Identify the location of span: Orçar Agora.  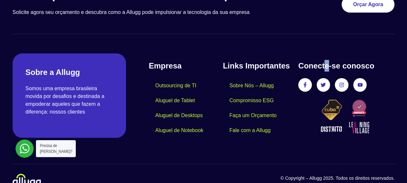
(368, 5).